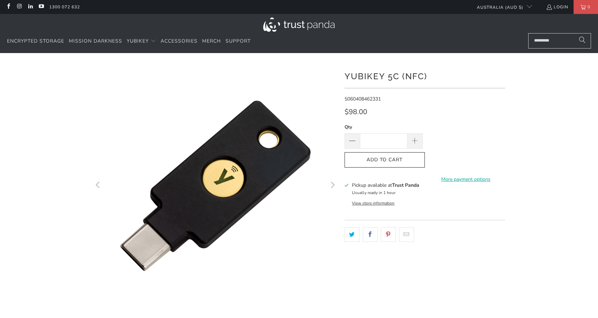 The image size is (598, 318). What do you see at coordinates (98, 186) in the screenshot?
I see `button: Previous` at bounding box center [98, 186].